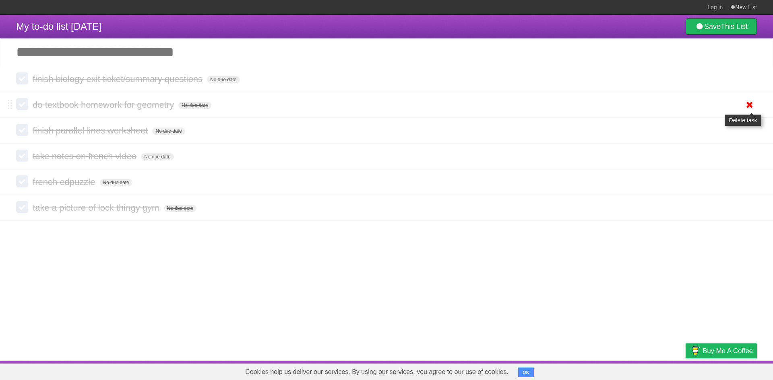  What do you see at coordinates (97, 208) in the screenshot?
I see `span: take a picture of lock thingy gym` at bounding box center [97, 208].